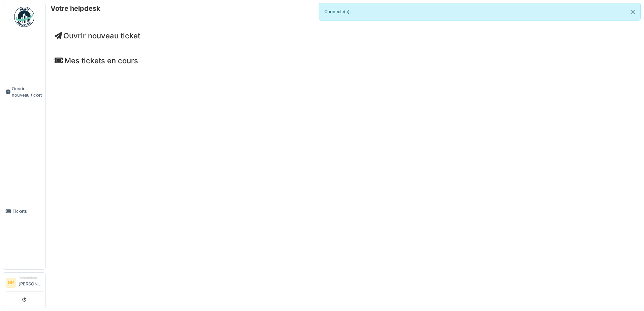 The width and height of the screenshot is (644, 311). What do you see at coordinates (10, 283) in the screenshot?
I see `li: GP` at bounding box center [10, 283].